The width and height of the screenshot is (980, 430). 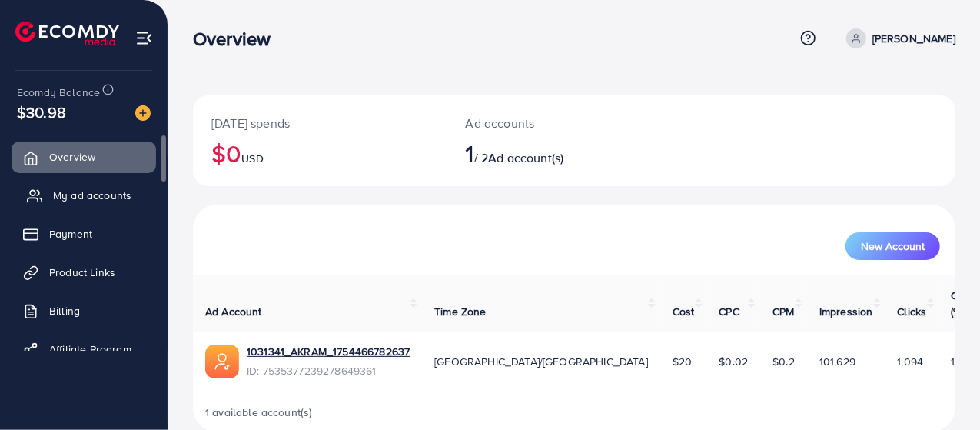 I want to click on span: Product Links, so click(x=82, y=273).